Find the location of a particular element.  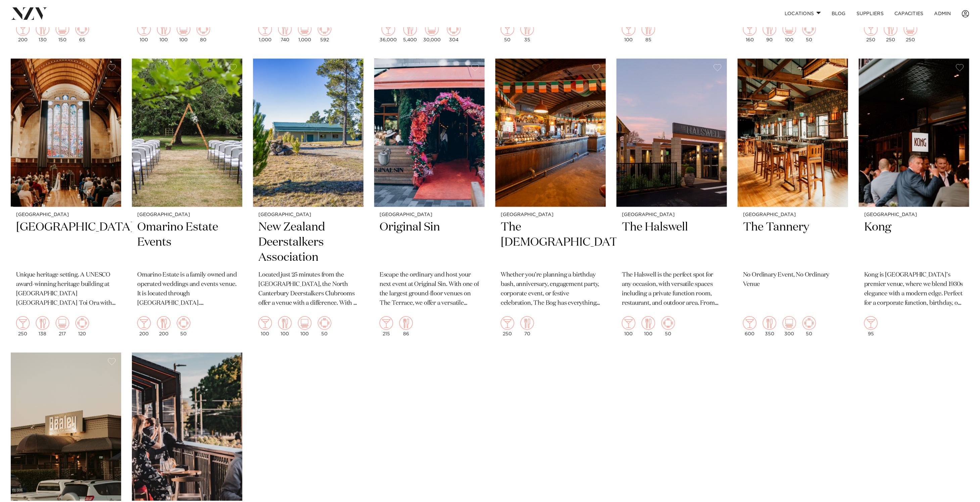

div: 70 is located at coordinates (527, 327).